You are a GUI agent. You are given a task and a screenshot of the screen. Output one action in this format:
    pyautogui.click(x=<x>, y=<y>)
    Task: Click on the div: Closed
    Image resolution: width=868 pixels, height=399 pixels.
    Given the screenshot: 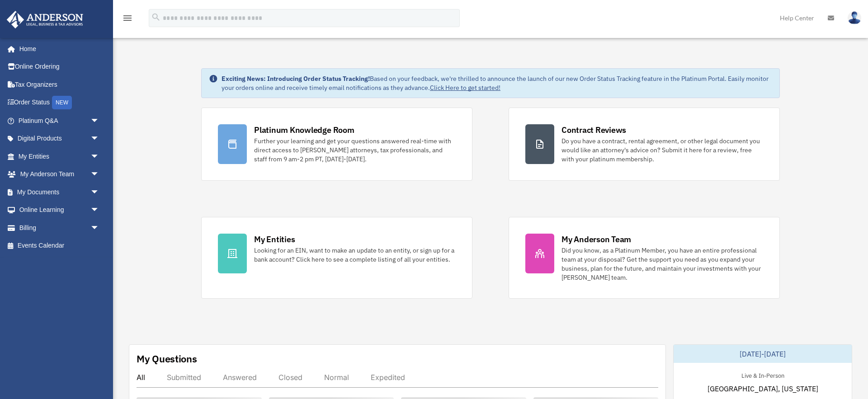 What is the action you would take?
    pyautogui.click(x=290, y=377)
    